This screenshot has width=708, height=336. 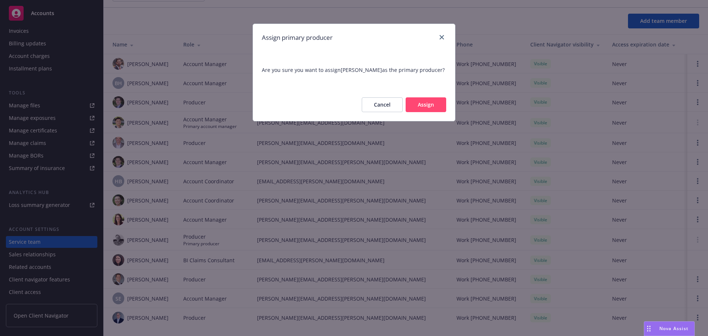 What do you see at coordinates (649, 329) in the screenshot?
I see `div: Drag to move` at bounding box center [649, 329].